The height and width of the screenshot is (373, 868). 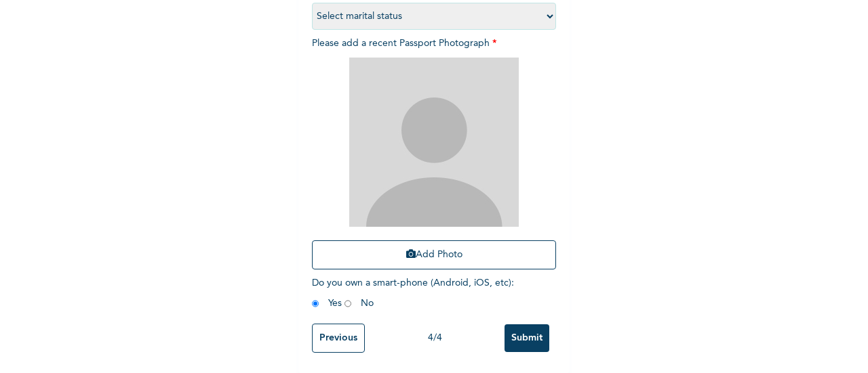 What do you see at coordinates (413, 293) in the screenshot?
I see `span: Do you own a smart-phone (Android, iOS, etc) : Yes No` at bounding box center [413, 293].